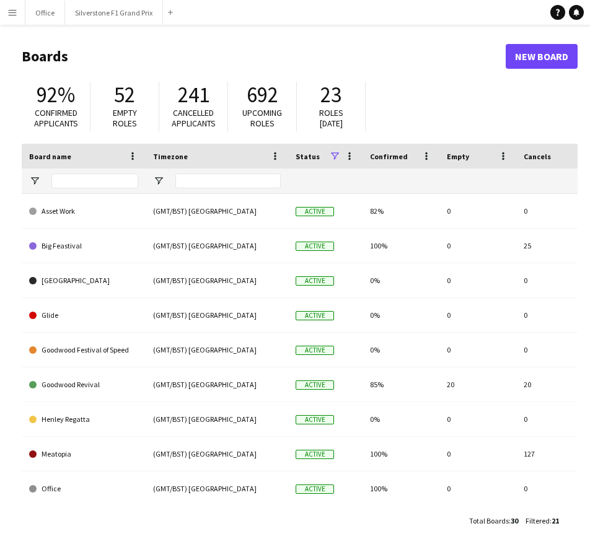 The image size is (590, 552). What do you see at coordinates (84, 454) in the screenshot?
I see `a: Meatopia` at bounding box center [84, 454].